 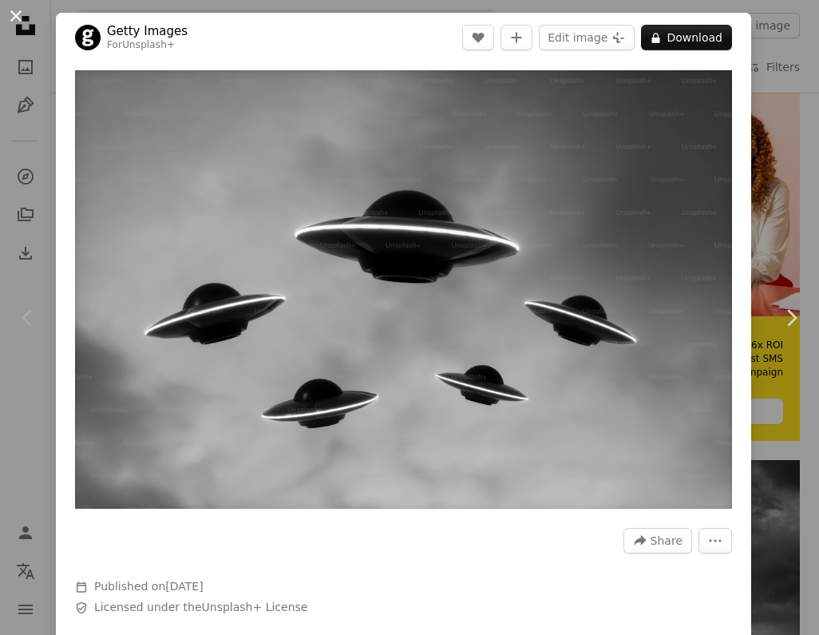 I want to click on span: Licensed under the, so click(x=200, y=607).